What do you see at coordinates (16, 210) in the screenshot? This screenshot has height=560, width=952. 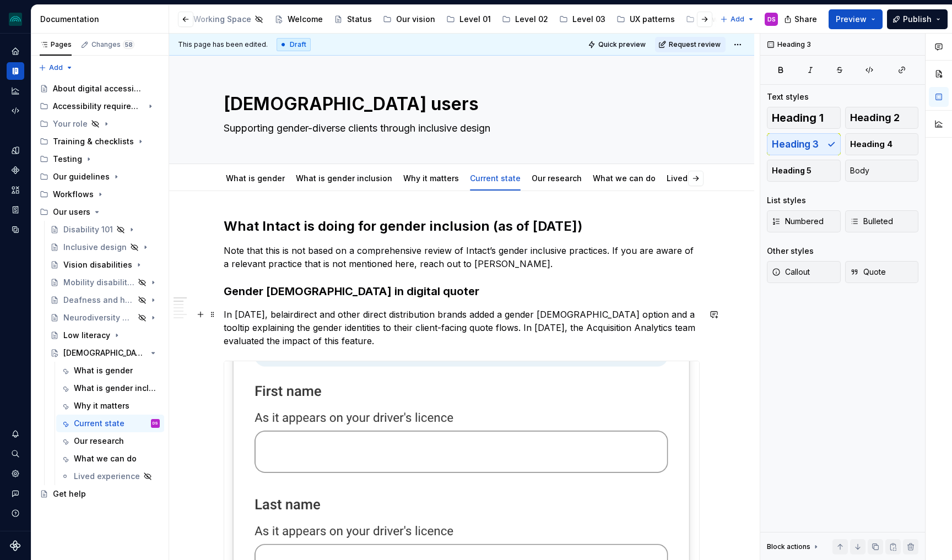 I see `div: Storybook stories` at bounding box center [16, 210].